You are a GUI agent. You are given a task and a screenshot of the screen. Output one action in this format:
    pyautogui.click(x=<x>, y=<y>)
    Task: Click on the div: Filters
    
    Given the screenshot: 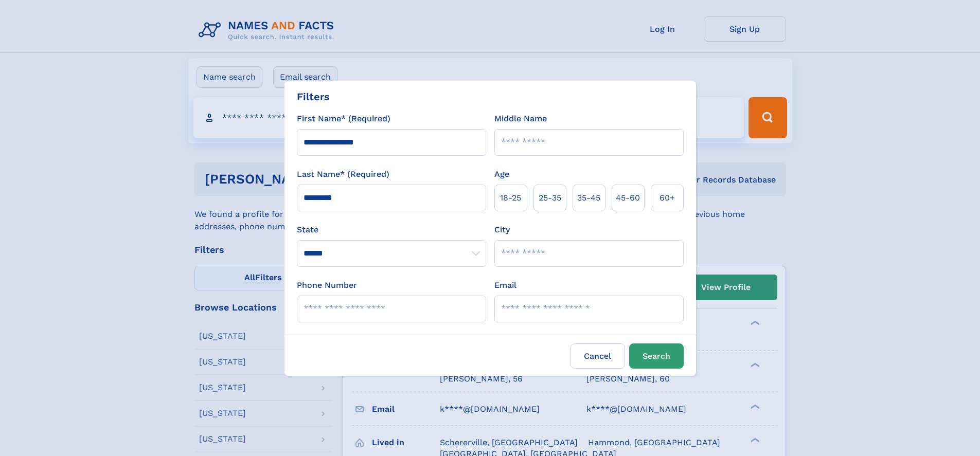 What is the action you would take?
    pyautogui.click(x=313, y=97)
    